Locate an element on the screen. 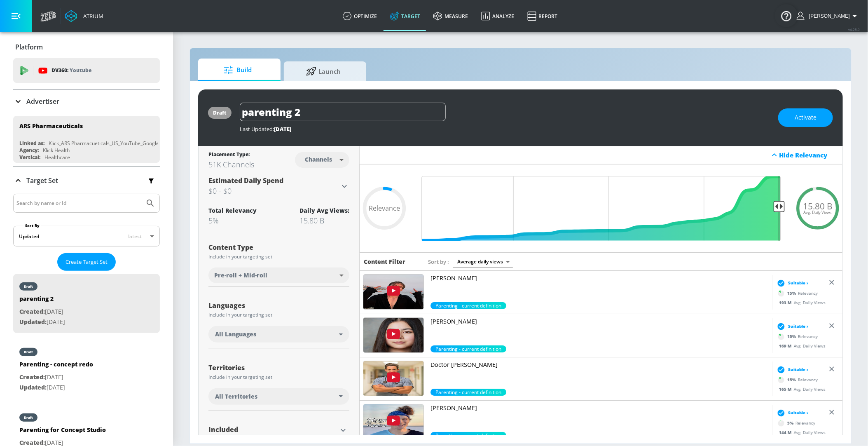  p: Youtube is located at coordinates (80, 70).